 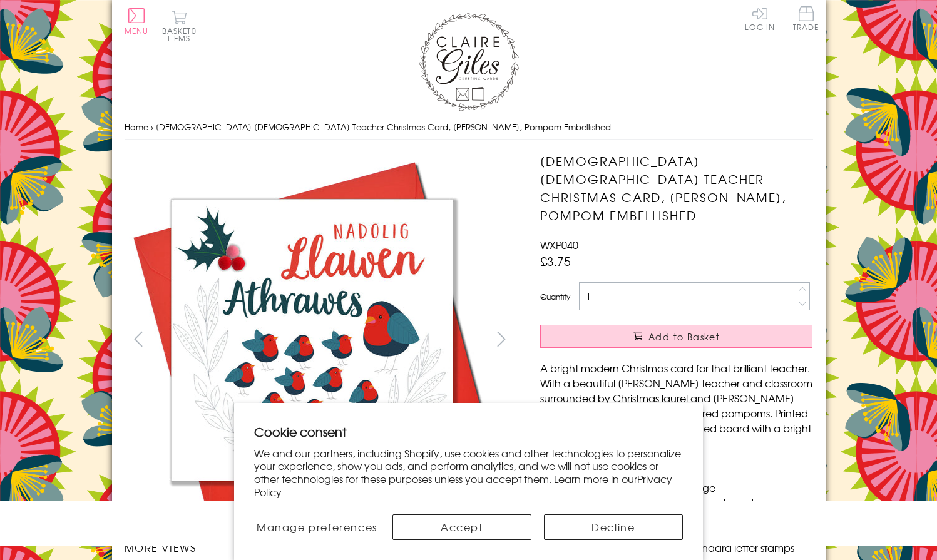 I want to click on a: Log In, so click(x=760, y=18).